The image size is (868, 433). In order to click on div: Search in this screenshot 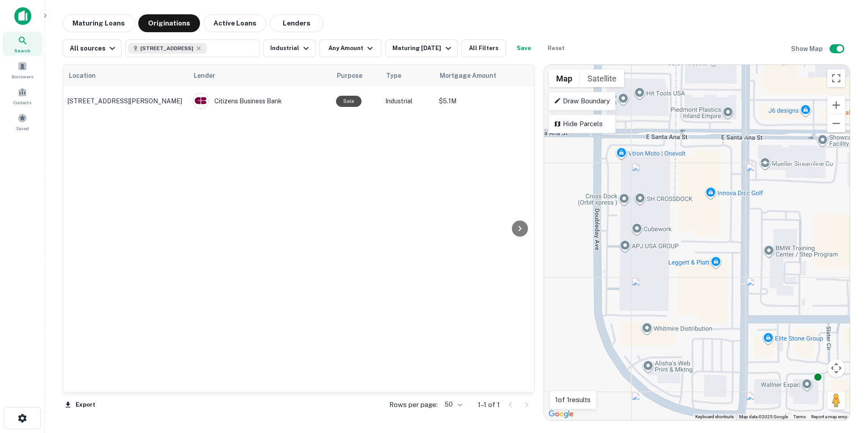, I will do `click(22, 44)`.